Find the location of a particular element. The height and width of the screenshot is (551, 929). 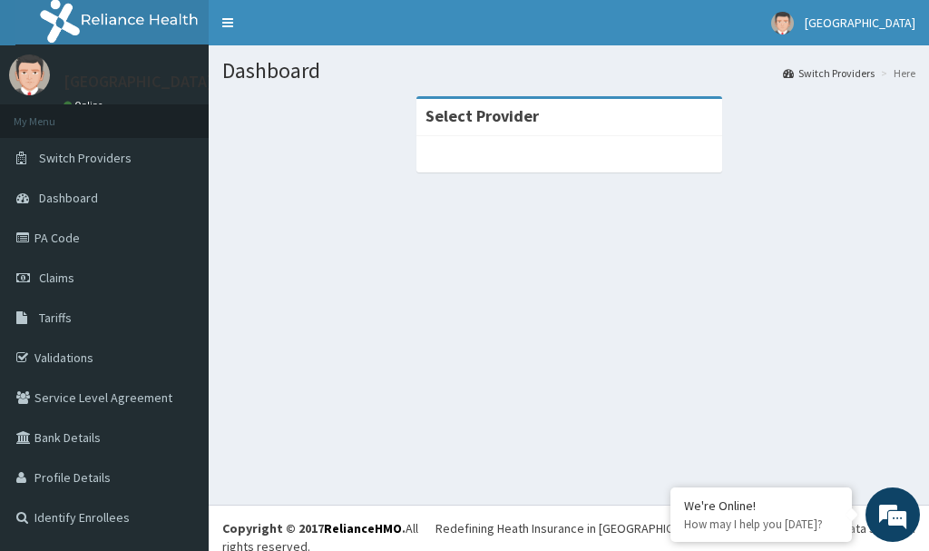

span: Claims is located at coordinates (56, 278).